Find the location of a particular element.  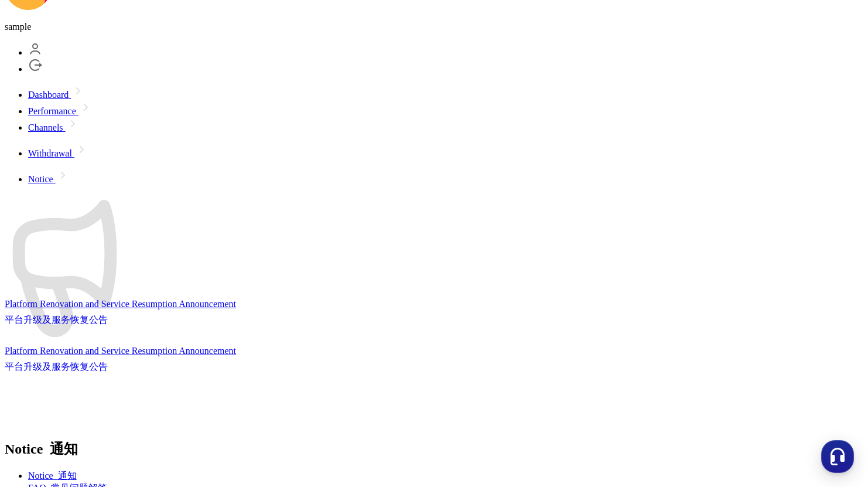

p: sample is located at coordinates (434, 27).